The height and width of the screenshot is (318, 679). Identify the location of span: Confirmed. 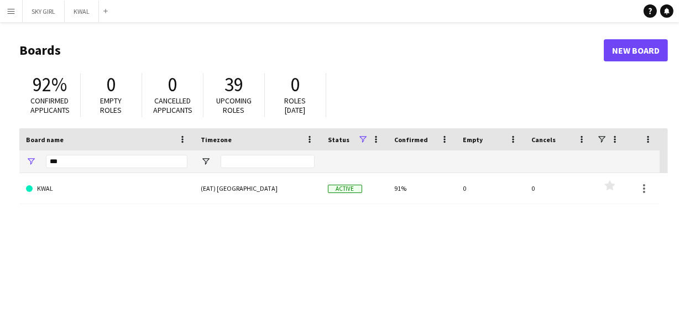
(411, 139).